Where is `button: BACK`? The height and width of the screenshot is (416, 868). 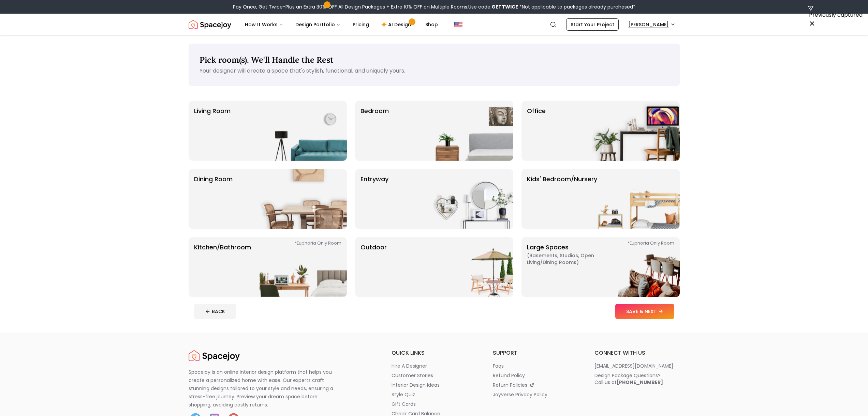 button: BACK is located at coordinates (215, 312).